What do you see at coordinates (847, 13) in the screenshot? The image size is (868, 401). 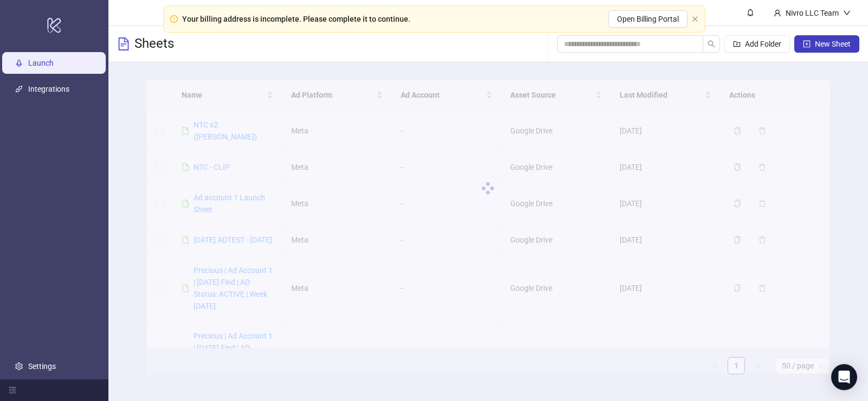 I see `span: down` at bounding box center [847, 13].